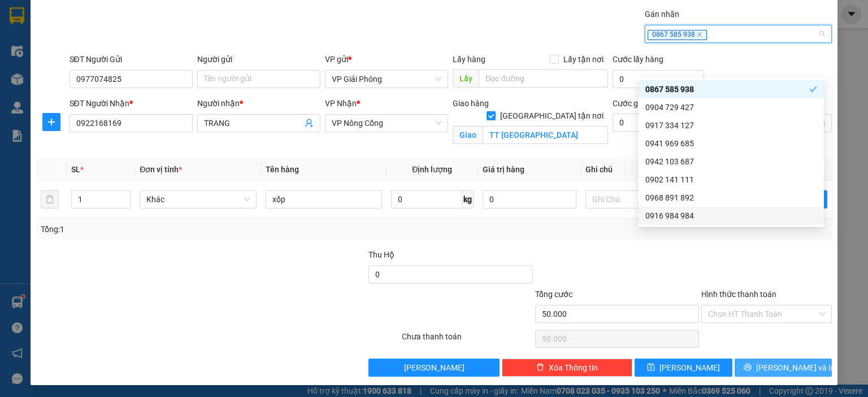 This screenshot has width=868, height=397. I want to click on div: 0916 984 984, so click(731, 216).